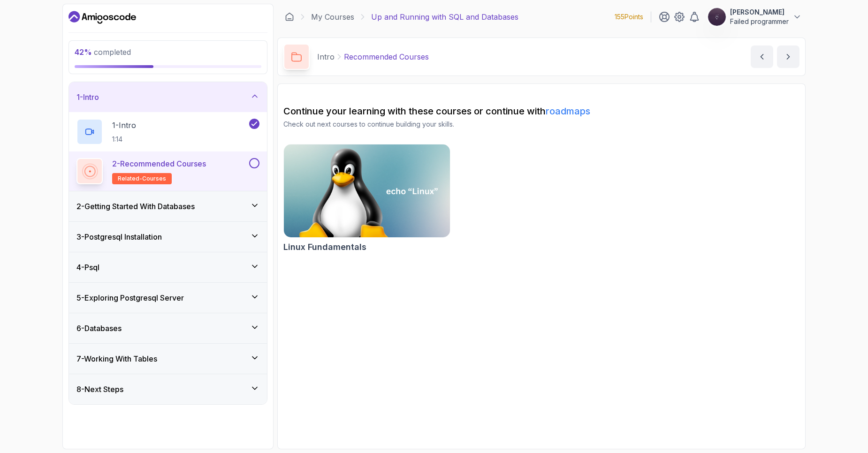  Describe the element at coordinates (159, 164) in the screenshot. I see `p: 2 - Recommended Courses` at that location.